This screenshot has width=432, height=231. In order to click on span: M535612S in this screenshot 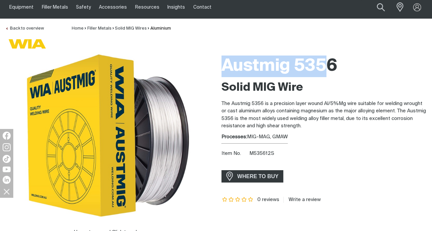, I will do `click(261, 153)`.